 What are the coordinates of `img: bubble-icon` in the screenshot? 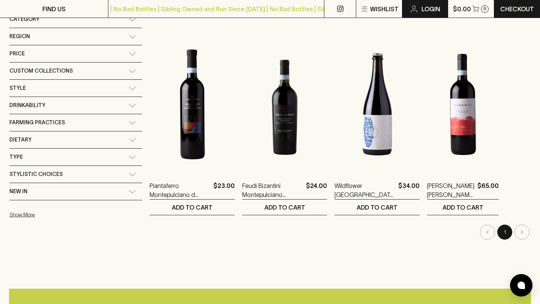 It's located at (521, 286).